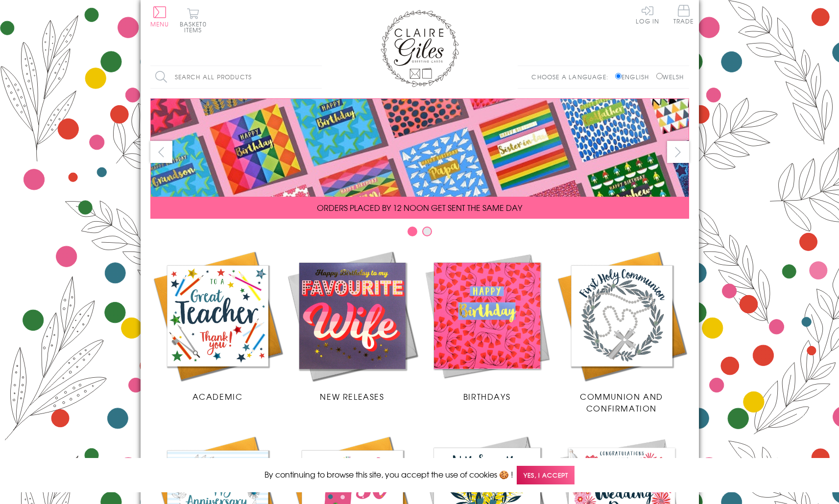  I want to click on img: Claire Giles Greetings Cards, so click(420, 48).